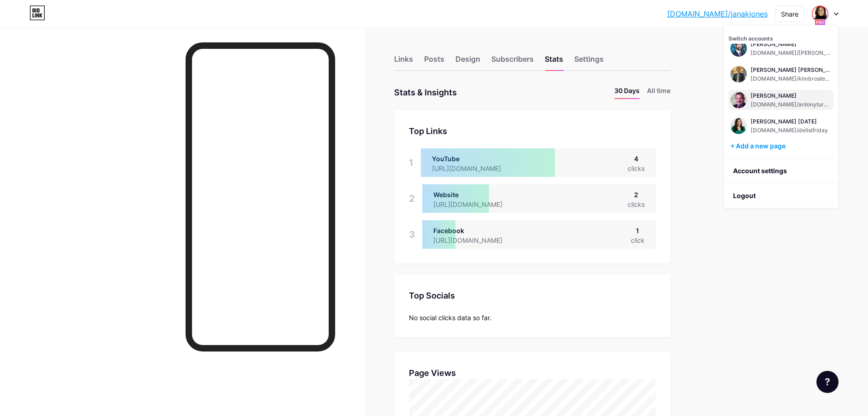  Describe the element at coordinates (468, 62) in the screenshot. I see `div: Design` at that location.